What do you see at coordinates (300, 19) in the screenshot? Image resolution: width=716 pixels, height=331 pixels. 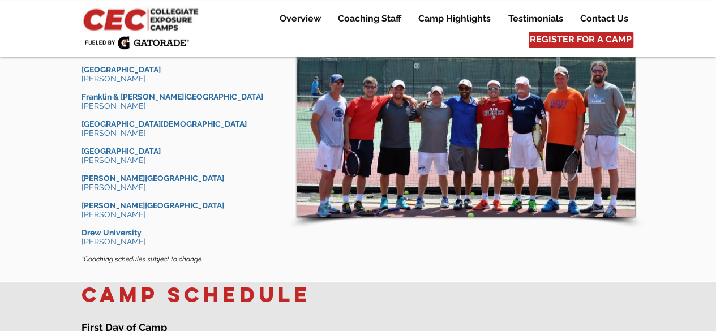 I see `p: Overview` at bounding box center [300, 19].